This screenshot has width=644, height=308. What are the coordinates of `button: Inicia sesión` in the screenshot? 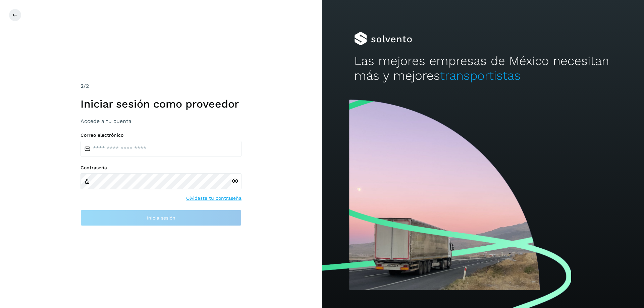 It's located at (161, 218).